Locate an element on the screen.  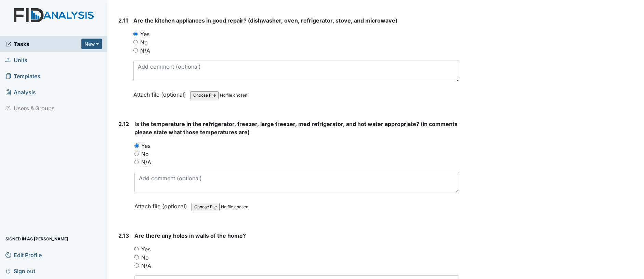
span: Tasks is located at coordinates (43, 44).